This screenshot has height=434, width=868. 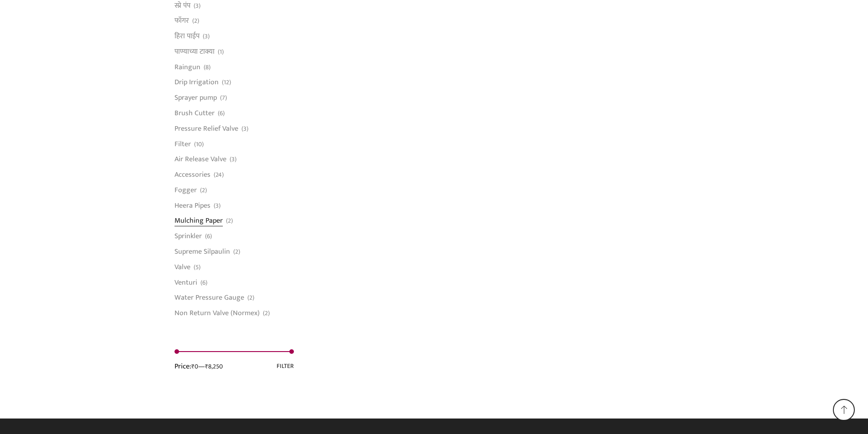 I want to click on div: Price: —, so click(x=198, y=366).